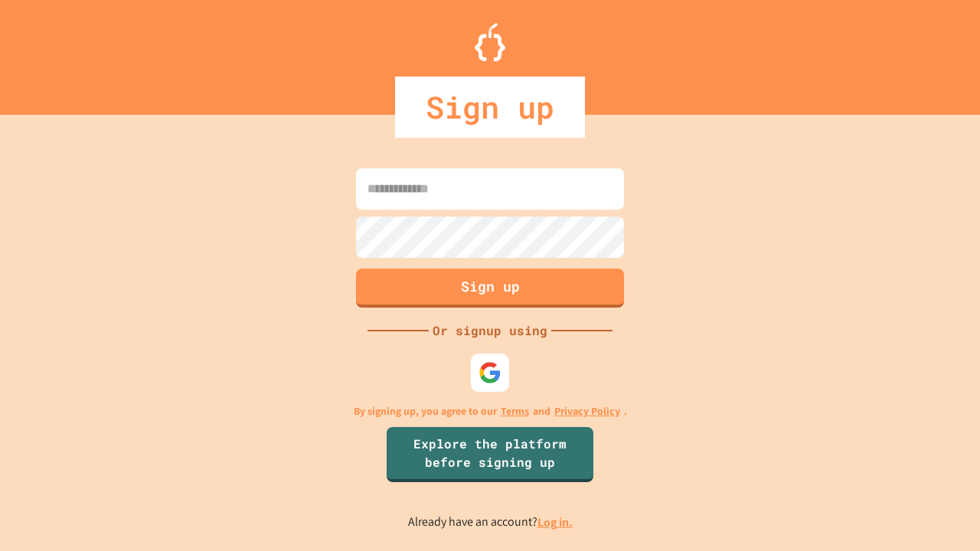 The width and height of the screenshot is (980, 551). Describe the element at coordinates (490, 107) in the screenshot. I see `div: Sign up` at that location.